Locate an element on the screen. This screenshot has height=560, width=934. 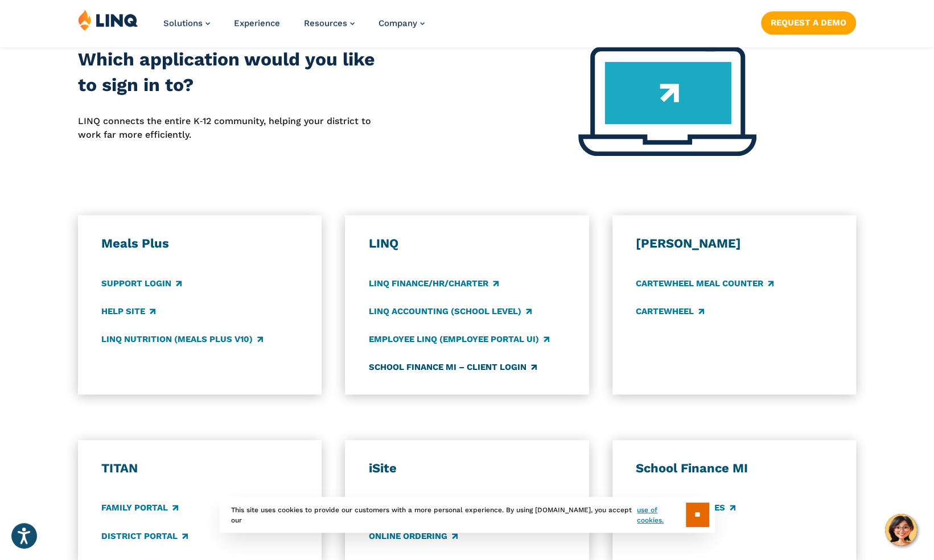
p: LINQ connects the entire K‑12 community, helping your district to work far more efficiently. is located at coordinates (233, 128).